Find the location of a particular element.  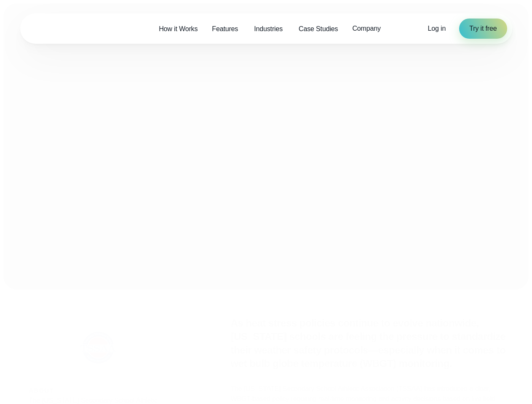

a: Case Studies is located at coordinates (318, 29).